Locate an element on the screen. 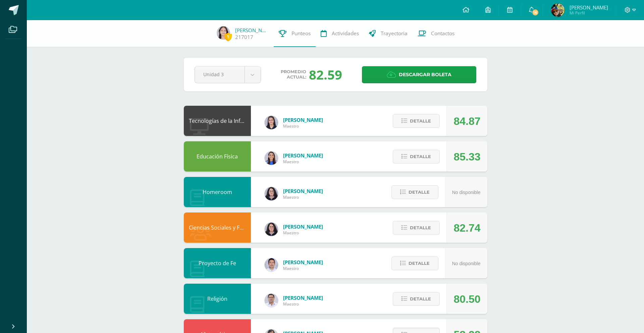 The image size is (644, 333). div: Educación Física is located at coordinates (218, 156).